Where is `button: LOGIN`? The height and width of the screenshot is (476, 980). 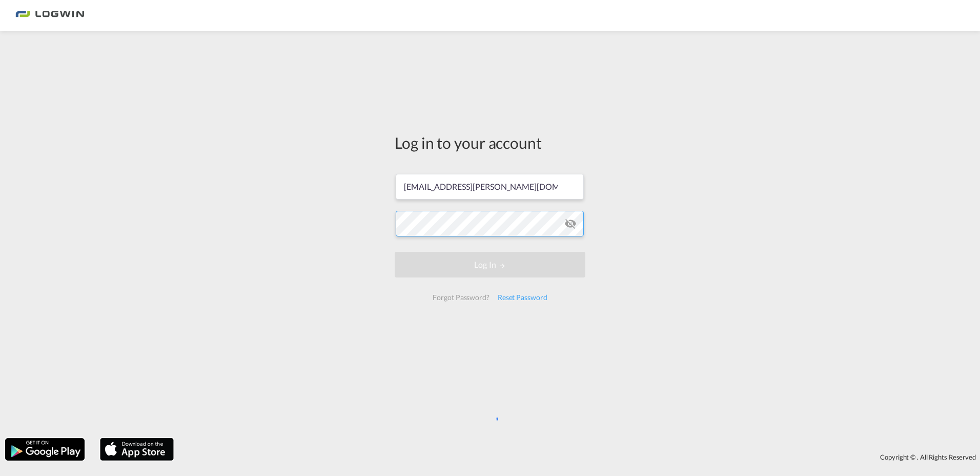
button: LOGIN is located at coordinates (490, 265).